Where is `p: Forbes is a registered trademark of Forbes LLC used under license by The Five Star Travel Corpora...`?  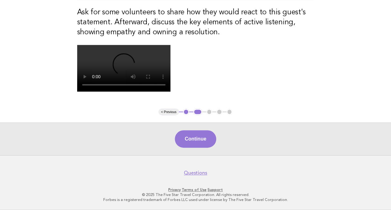
p: Forbes is a registered trademark of Forbes LLC used under license by The Five Star Travel Corpora... is located at coordinates (195, 200).